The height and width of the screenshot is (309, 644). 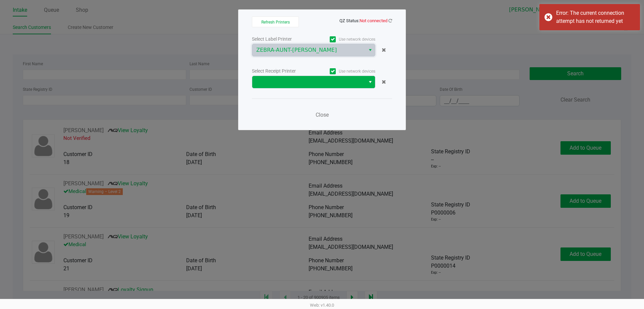 What do you see at coordinates (283, 71) in the screenshot?
I see `div: Select Receipt Printer` at bounding box center [283, 71].